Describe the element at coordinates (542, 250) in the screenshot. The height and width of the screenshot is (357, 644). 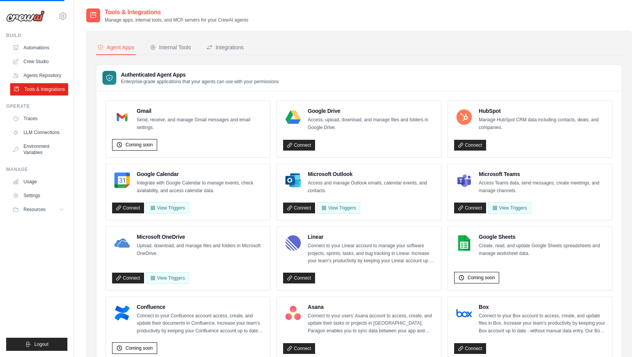
I see `p: Create, read, and update Google Sheets spreadsheets and manage worksheet data.` at that location.